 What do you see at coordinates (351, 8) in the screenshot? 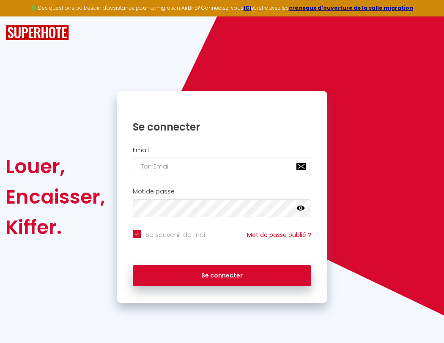
I see `a: créneaux d'ouverture de la salle migration` at bounding box center [351, 8].